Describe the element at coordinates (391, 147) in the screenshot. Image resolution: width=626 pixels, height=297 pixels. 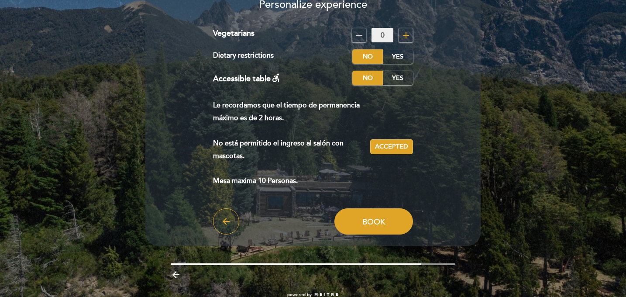
I see `span: Accepted` at that location.